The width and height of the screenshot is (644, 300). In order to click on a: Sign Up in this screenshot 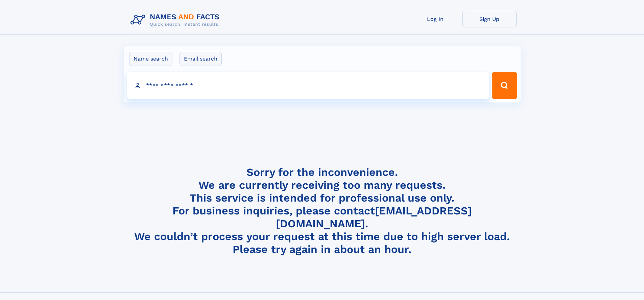, I will do `click(489, 19)`.